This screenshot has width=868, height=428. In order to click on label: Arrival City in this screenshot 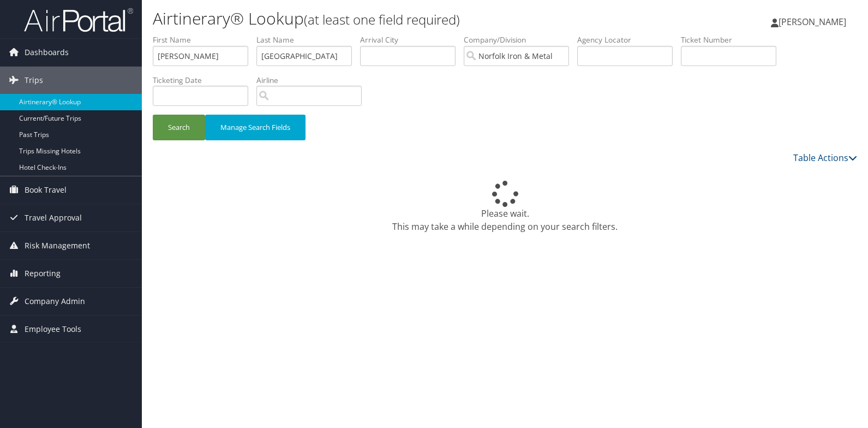, I will do `click(412, 40)`.